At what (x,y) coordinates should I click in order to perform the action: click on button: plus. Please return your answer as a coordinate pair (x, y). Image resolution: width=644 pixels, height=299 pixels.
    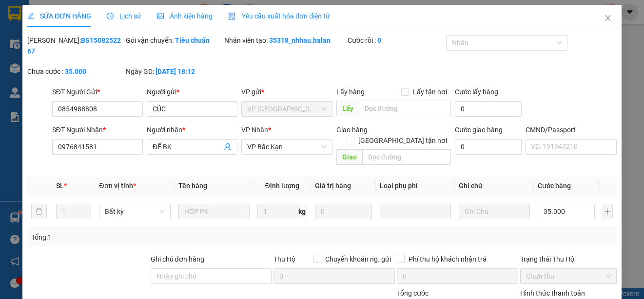
    Looking at the image, I should click on (607, 212).